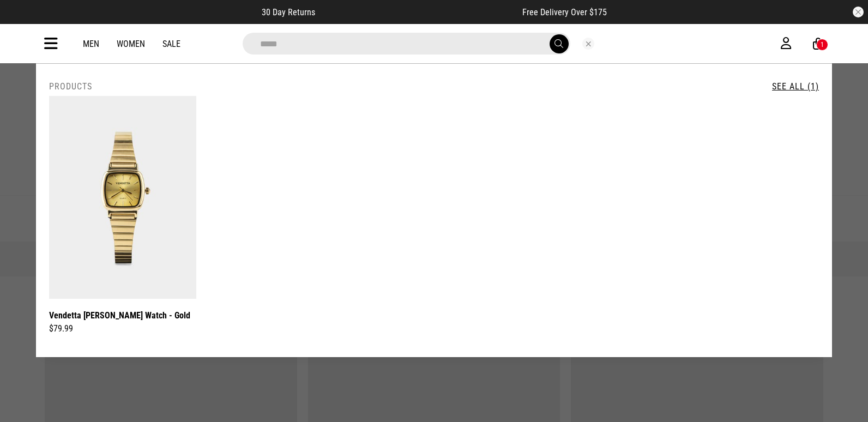 The width and height of the screenshot is (868, 422). I want to click on span: 30 Day Returns, so click(289, 12).